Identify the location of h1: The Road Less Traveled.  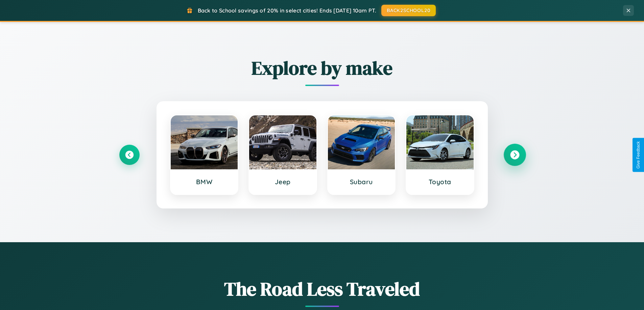
(322, 290).